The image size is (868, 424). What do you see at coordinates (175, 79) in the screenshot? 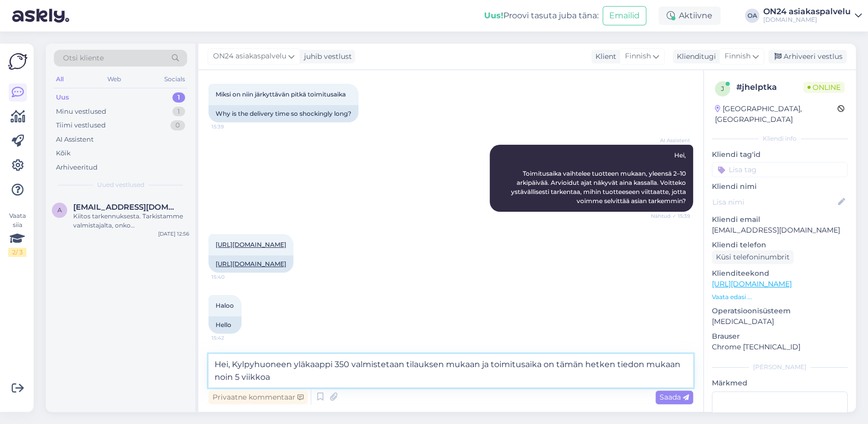
I see `div: Socials` at bounding box center [175, 79].